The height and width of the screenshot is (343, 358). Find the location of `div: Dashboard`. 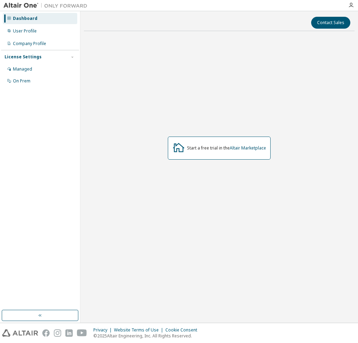

div: Dashboard is located at coordinates (25, 19).